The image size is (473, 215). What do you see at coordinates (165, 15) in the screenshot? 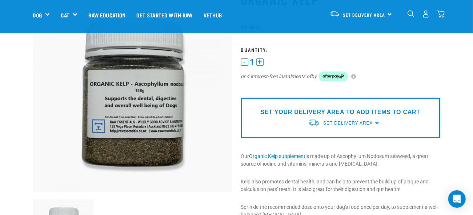
I see `a: Get started with Raw` at bounding box center [165, 15].